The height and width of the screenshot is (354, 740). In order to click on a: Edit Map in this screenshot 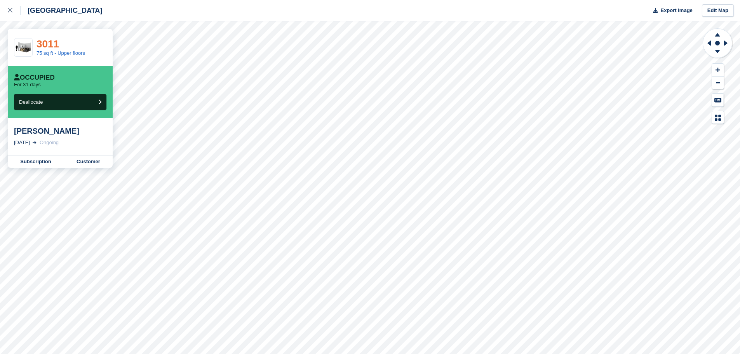, I will do `click(717, 10)`.